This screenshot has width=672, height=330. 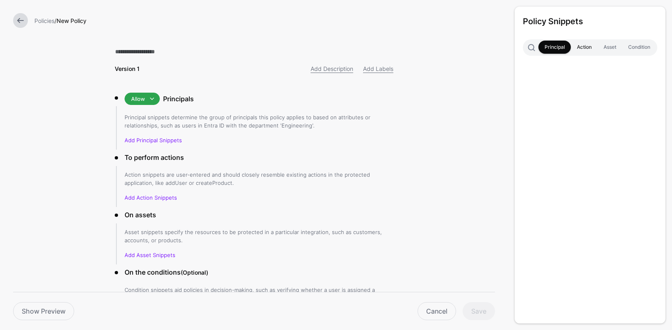 I want to click on p: Asset snippets specify the resources to be protected in a particular integration, such as custome..., so click(x=259, y=236).